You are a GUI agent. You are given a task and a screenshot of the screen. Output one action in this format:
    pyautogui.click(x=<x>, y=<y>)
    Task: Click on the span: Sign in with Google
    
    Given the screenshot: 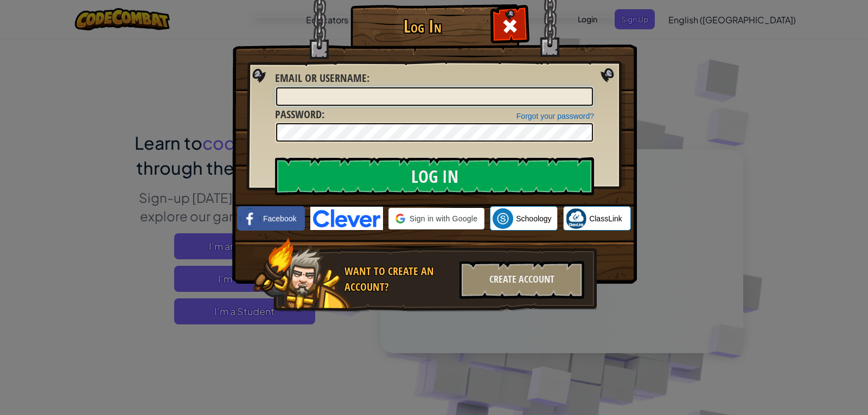 What is the action you would take?
    pyautogui.click(x=443, y=219)
    